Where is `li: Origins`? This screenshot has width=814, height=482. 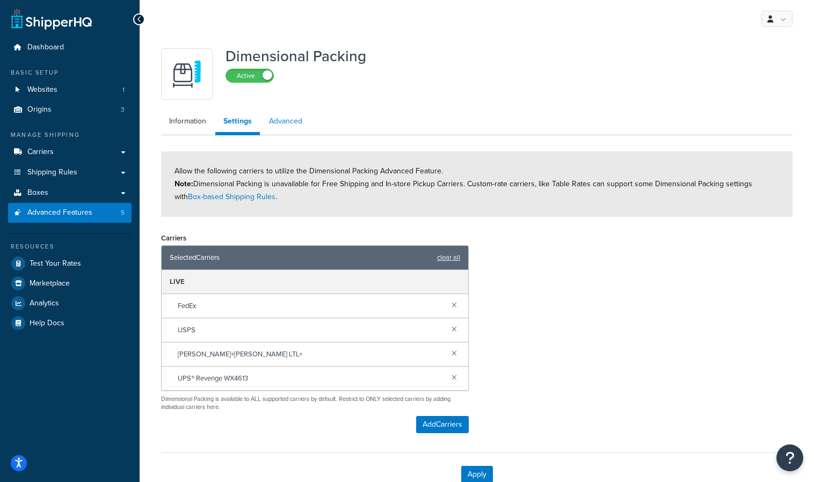 li: Origins is located at coordinates (70, 110).